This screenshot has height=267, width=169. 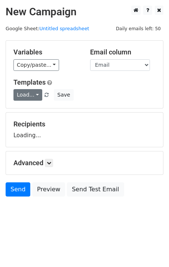 I want to click on h2: New Campaign, so click(x=84, y=12).